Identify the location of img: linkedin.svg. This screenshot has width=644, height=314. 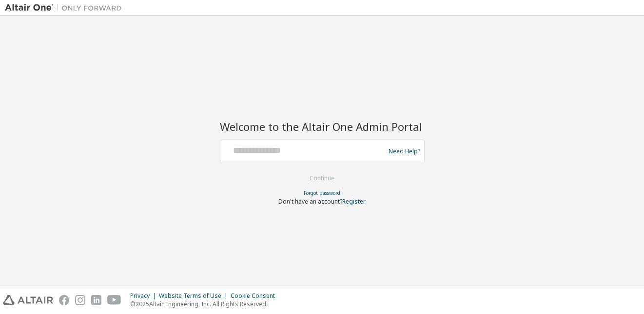
(96, 299).